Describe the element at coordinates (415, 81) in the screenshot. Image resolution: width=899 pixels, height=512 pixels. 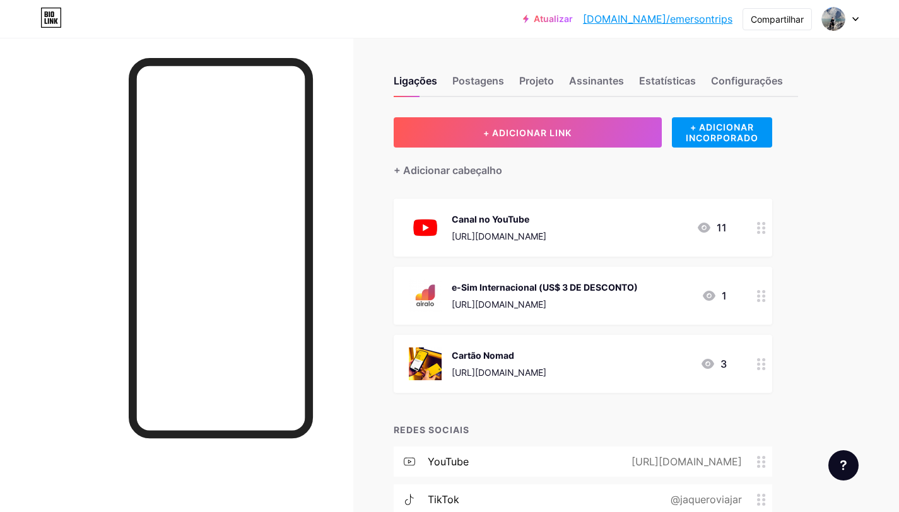
I see `font: Ligações` at that location.